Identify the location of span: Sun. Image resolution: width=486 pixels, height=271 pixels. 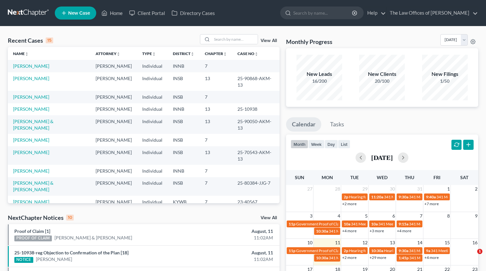
(299, 177).